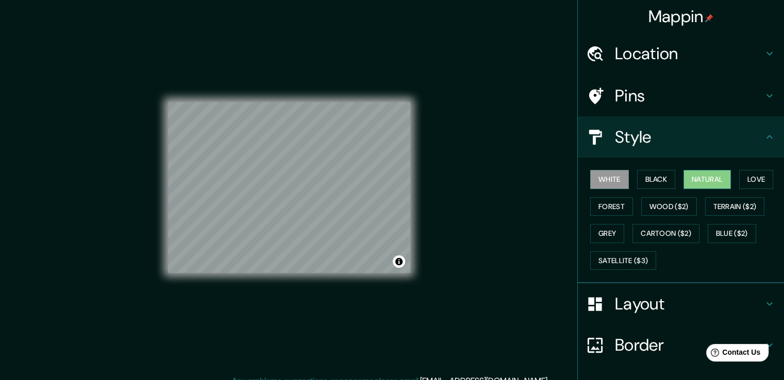  I want to click on img: pin-icon.png, so click(709, 18).